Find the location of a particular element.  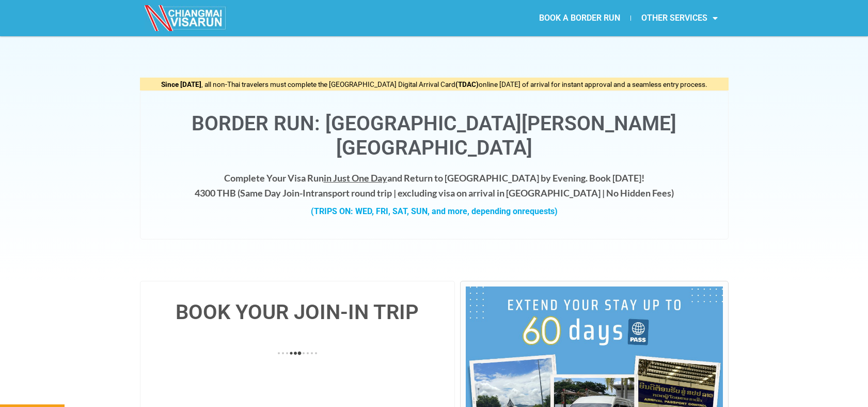

strong: (TDAC) is located at coordinates (466, 85).